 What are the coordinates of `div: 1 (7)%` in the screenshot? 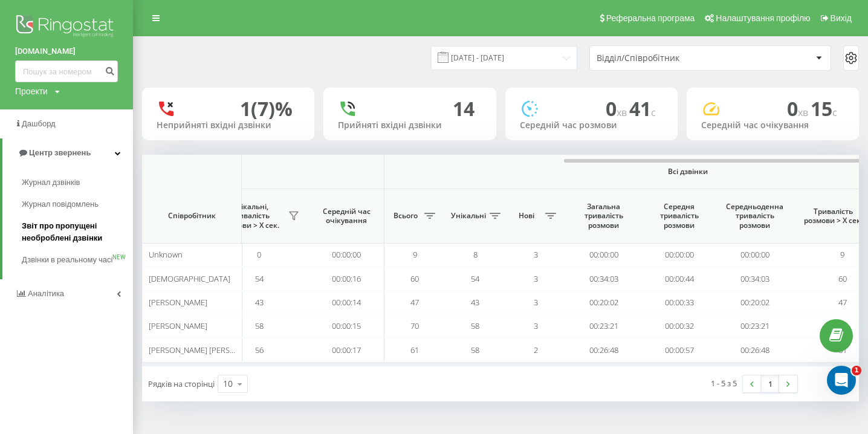 It's located at (266, 109).